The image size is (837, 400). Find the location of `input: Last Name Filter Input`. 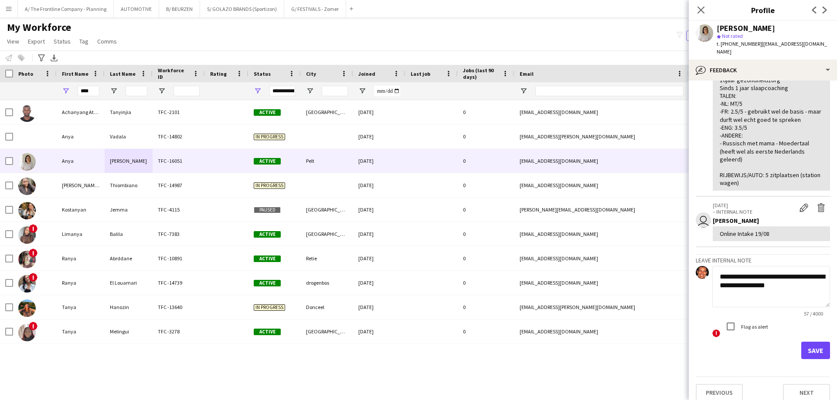

input: Last Name Filter Input is located at coordinates (136, 91).